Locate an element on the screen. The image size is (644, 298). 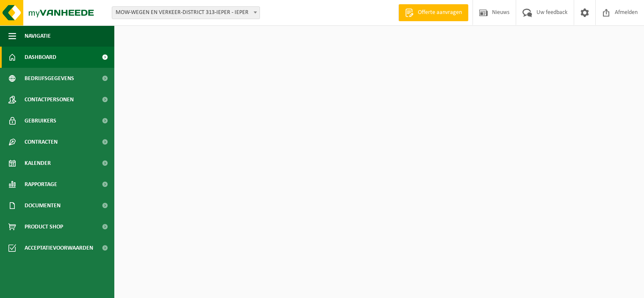
span: Bedrijfsgegevens is located at coordinates (49, 78).